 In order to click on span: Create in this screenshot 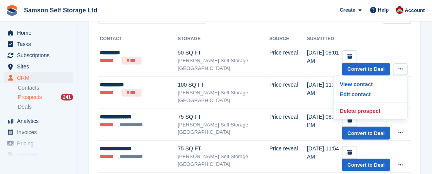, I will do `click(348, 10)`.